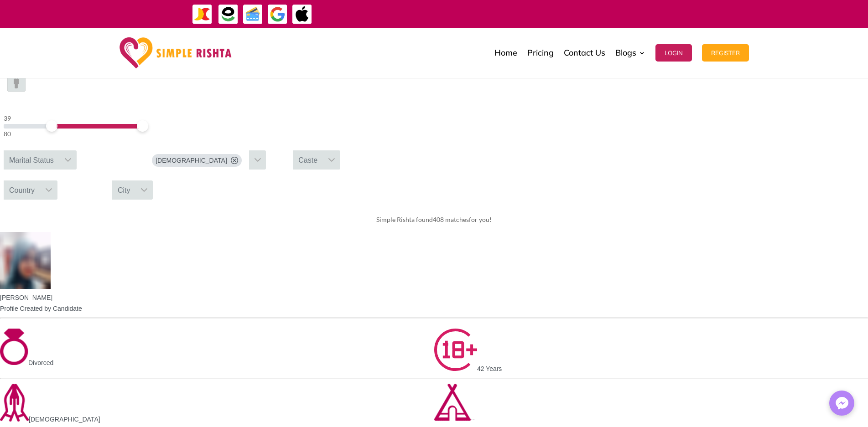  Describe the element at coordinates (41, 363) in the screenshot. I see `span: Divorced` at that location.